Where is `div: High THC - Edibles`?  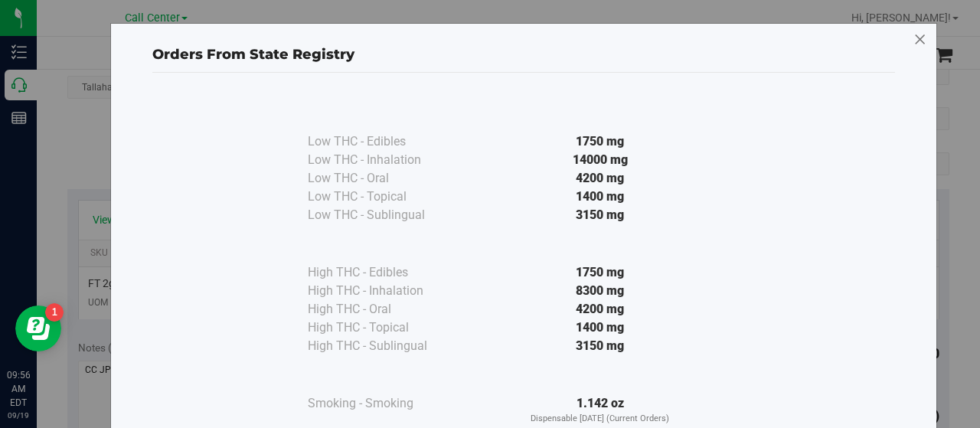
div: High THC - Edibles is located at coordinates (384, 272).